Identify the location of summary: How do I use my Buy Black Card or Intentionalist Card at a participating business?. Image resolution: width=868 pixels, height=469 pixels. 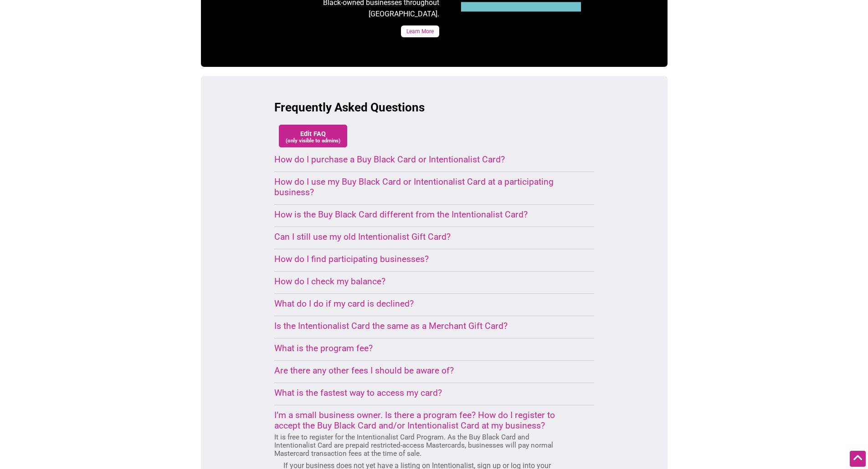
(423, 187).